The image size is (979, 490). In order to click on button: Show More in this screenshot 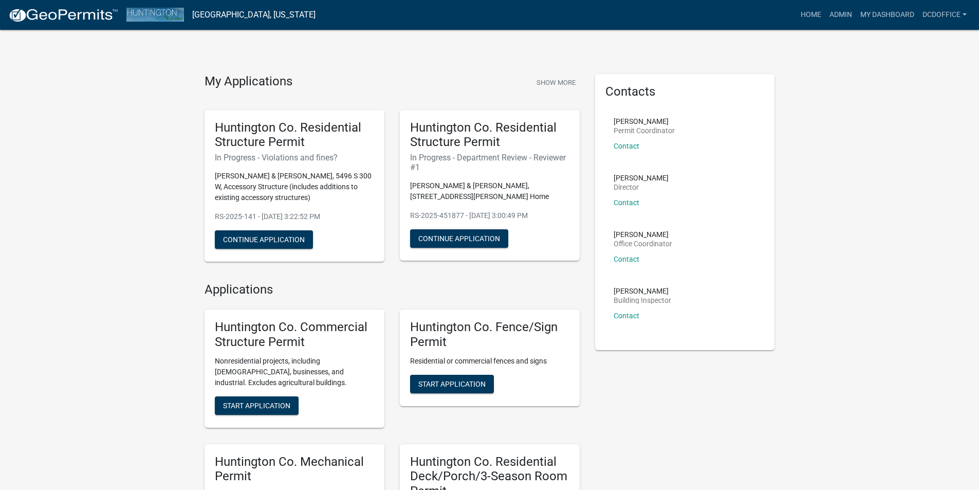, I will do `click(556, 82)`.